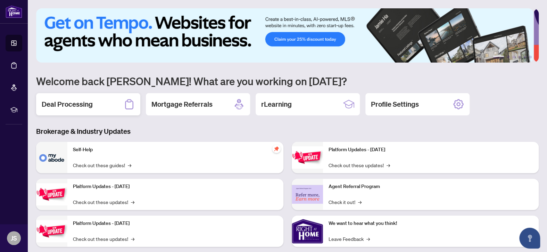 The width and height of the screenshot is (547, 252). What do you see at coordinates (395, 104) in the screenshot?
I see `h2: Profile Settings` at bounding box center [395, 104].